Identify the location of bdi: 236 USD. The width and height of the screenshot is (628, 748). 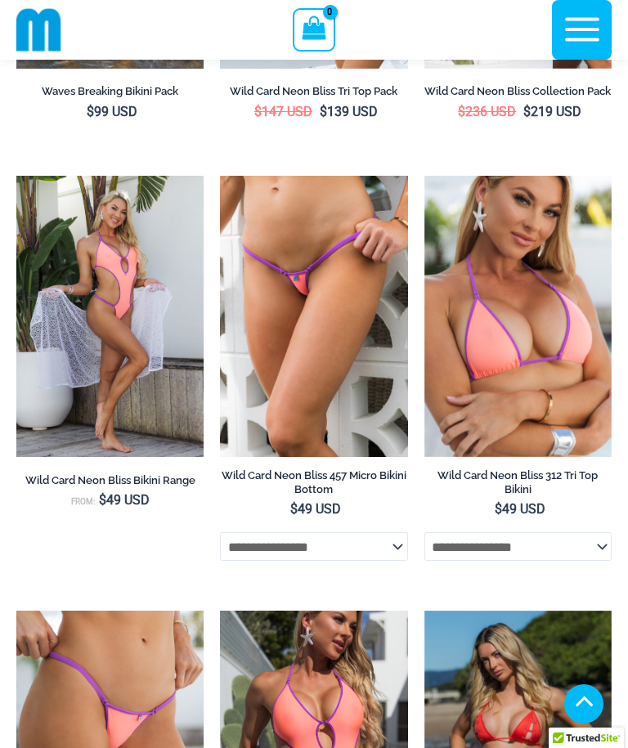
(487, 111).